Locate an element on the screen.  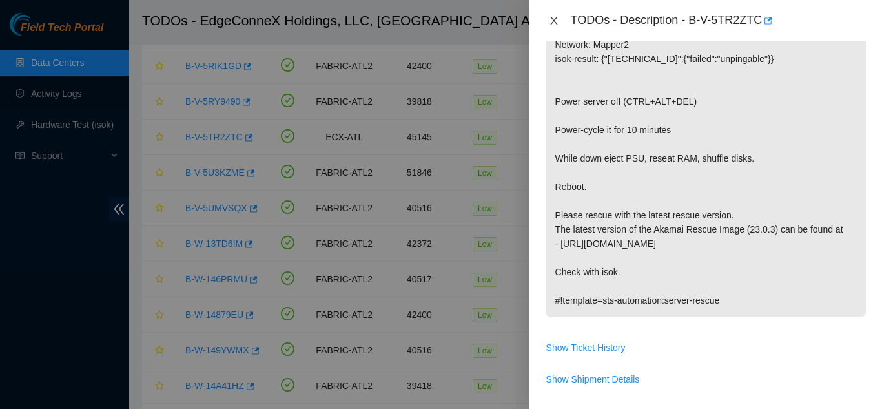
button: Close is located at coordinates (554, 21).